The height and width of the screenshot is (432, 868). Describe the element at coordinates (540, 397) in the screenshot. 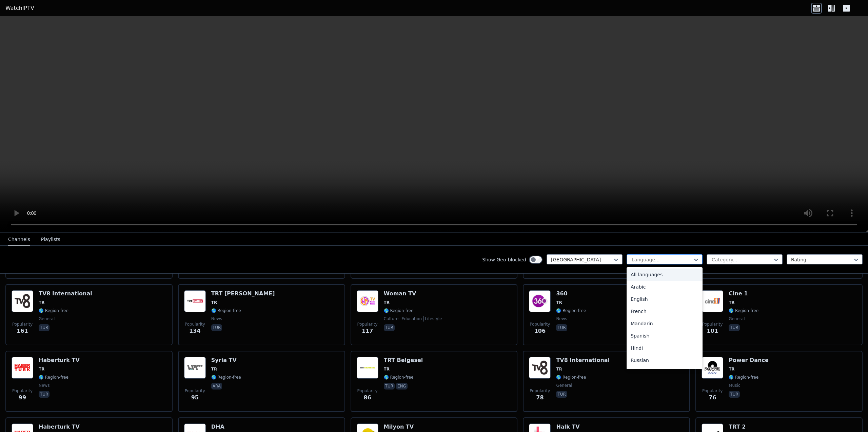

I see `span: 78` at that location.